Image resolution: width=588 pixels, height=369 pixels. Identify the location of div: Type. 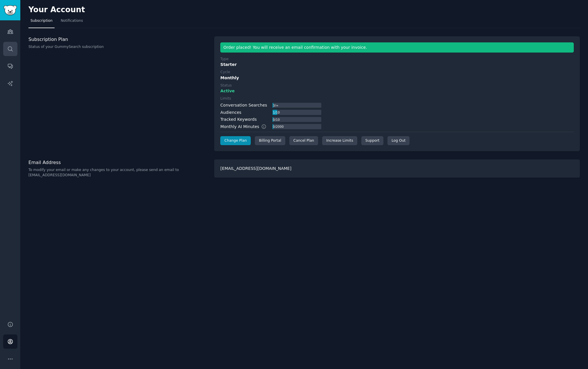
(224, 59).